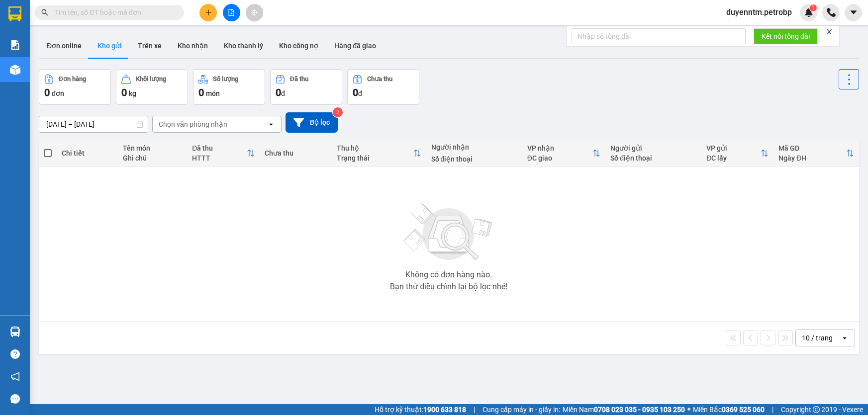 The height and width of the screenshot is (415, 868). I want to click on button: Kho công nợ, so click(298, 46).